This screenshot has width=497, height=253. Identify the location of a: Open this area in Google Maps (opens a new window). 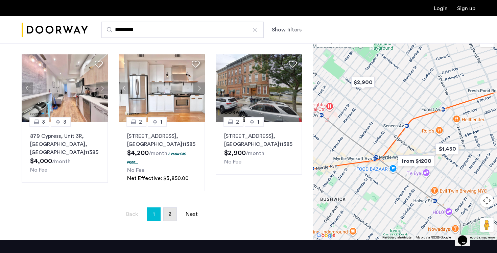
(326, 236).